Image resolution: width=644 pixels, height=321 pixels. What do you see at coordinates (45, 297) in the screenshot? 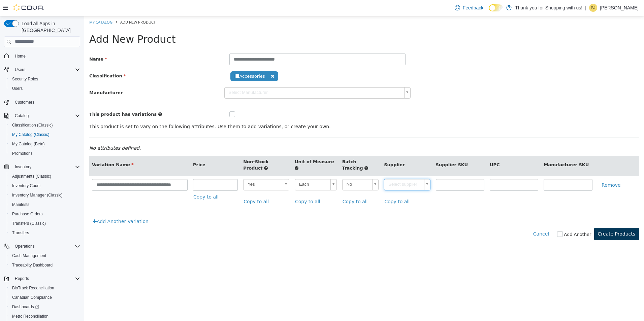
I see `button: Canadian Compliance` at bounding box center [45, 297].